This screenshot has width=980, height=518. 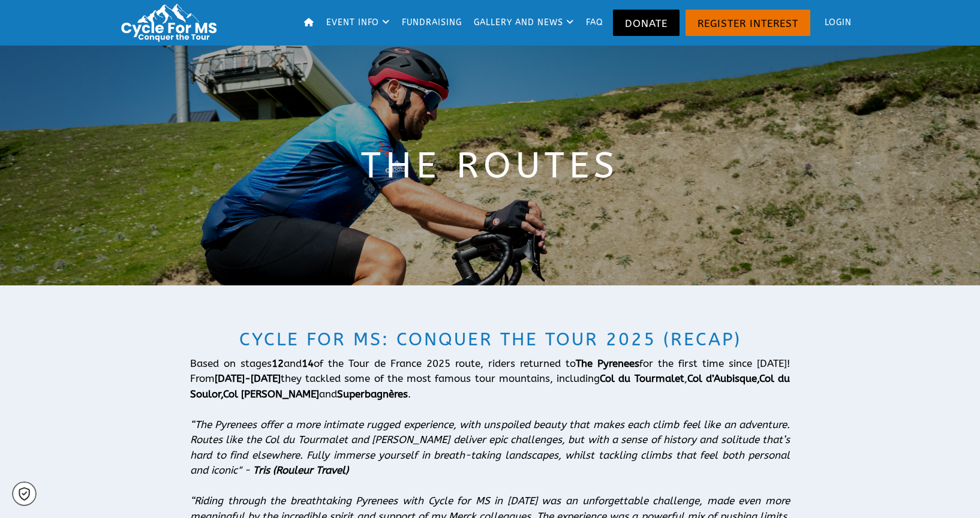 I want to click on strong: 14, so click(x=308, y=363).